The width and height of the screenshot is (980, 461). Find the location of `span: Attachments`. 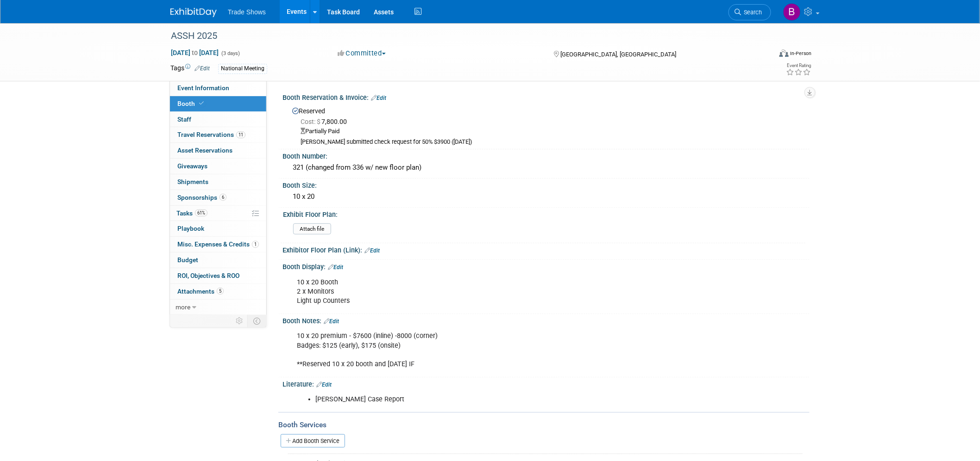

span: Attachments is located at coordinates (200, 292).